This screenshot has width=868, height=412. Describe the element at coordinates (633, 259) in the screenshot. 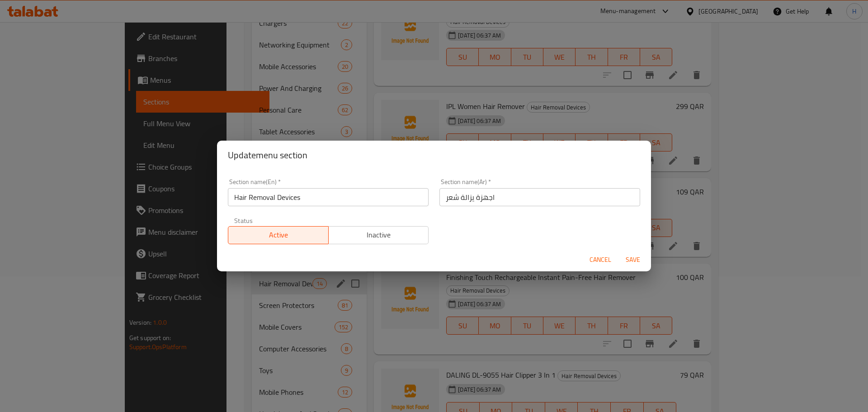

I see `button: Save` at that location.